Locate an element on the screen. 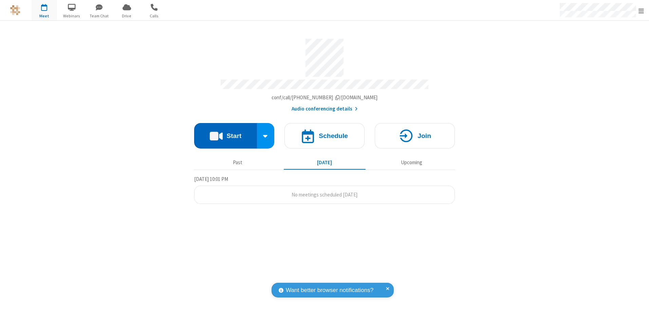 Image resolution: width=649 pixels, height=309 pixels. span: Team Chat is located at coordinates (99, 16).